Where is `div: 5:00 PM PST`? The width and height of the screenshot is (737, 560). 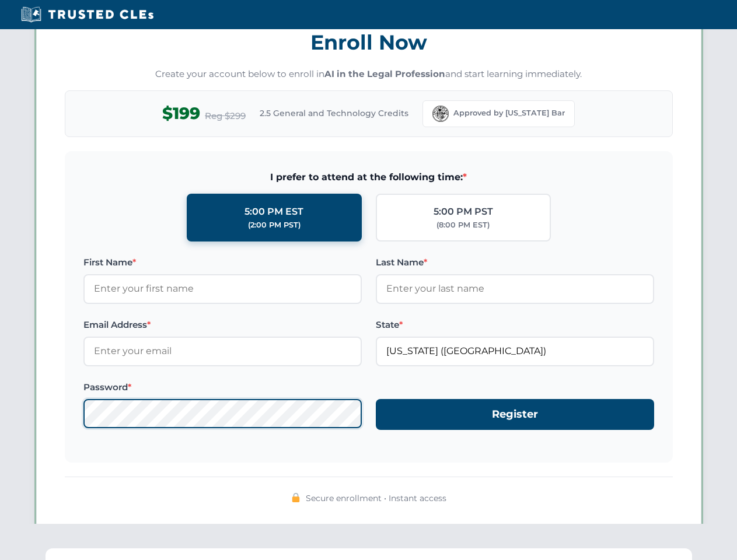
div: 5:00 PM PST is located at coordinates (463, 212).